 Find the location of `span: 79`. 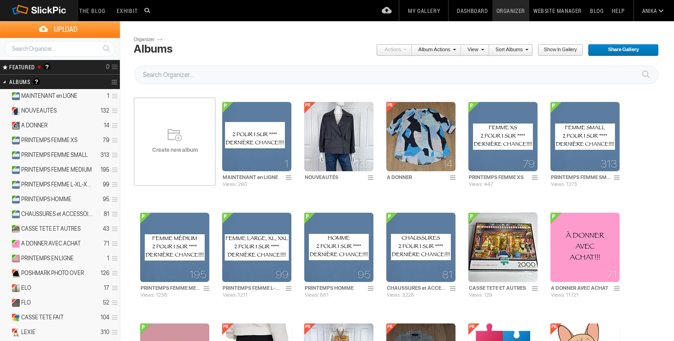

span: 79 is located at coordinates (528, 164).